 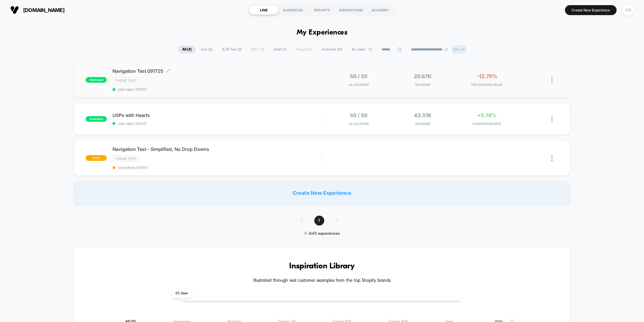 I want to click on div: Create New Experience, so click(x=322, y=192).